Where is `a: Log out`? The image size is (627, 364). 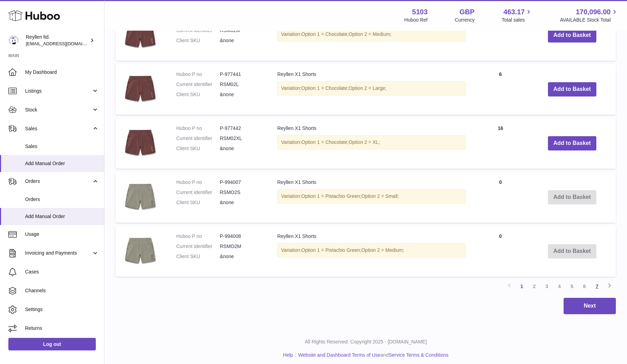 a: Log out is located at coordinates (52, 344).